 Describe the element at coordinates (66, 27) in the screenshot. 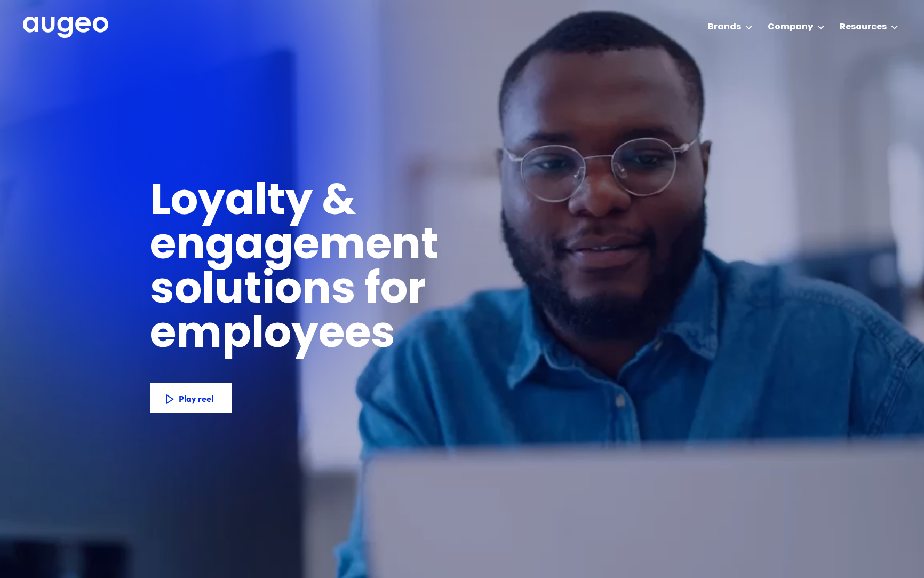

I see `img: Augeo's full logo in white.` at that location.